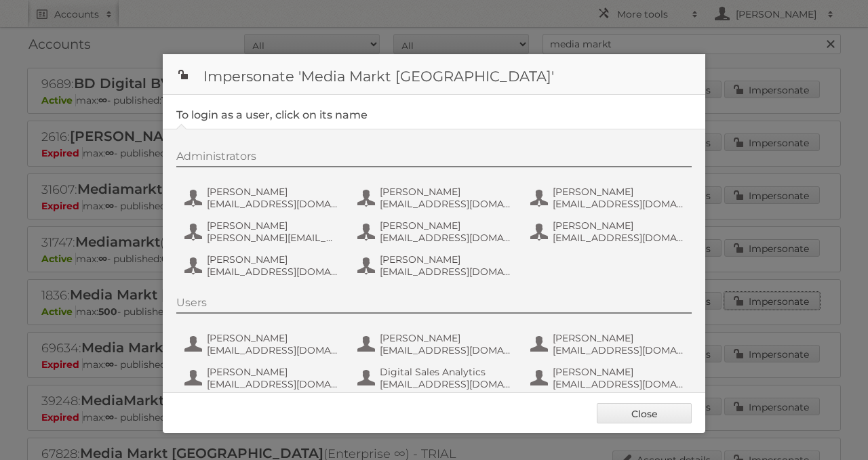 Image resolution: width=868 pixels, height=460 pixels. What do you see at coordinates (434, 158) in the screenshot?
I see `div: Administrators` at bounding box center [434, 158].